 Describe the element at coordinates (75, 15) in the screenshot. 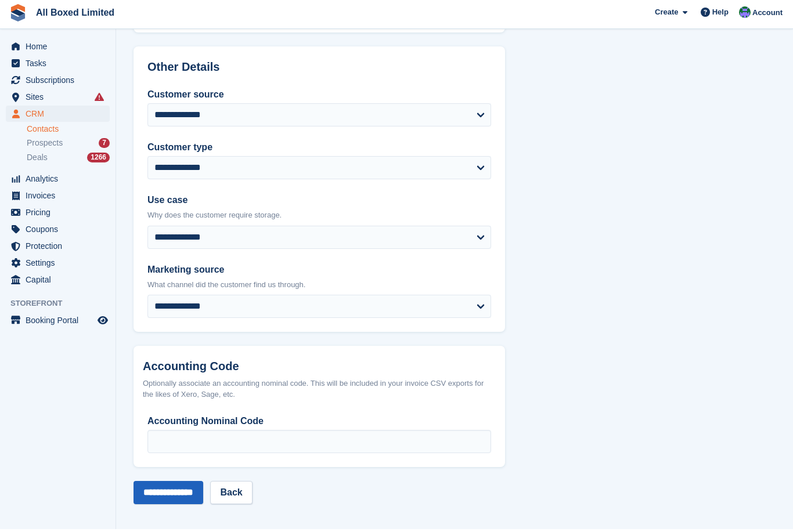

I see `a: All Boxed Limited` at that location.